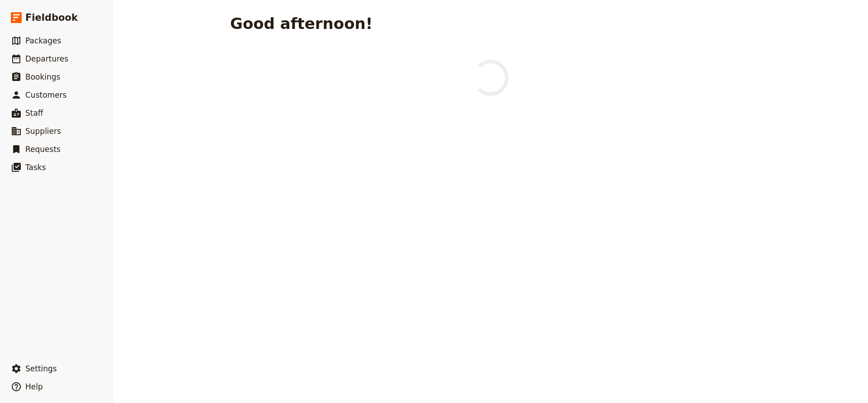 This screenshot has width=868, height=403. I want to click on span: Tasks, so click(36, 167).